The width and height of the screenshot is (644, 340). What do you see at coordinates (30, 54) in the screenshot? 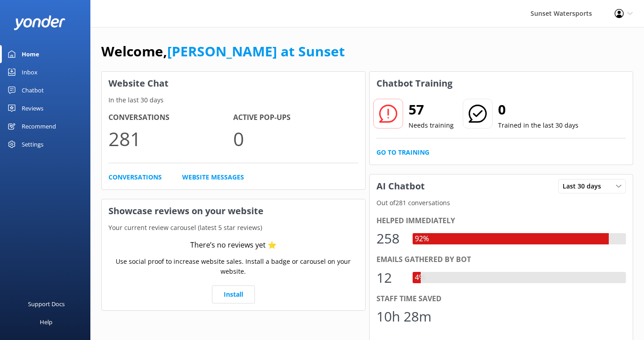
I see `div: Home` at bounding box center [30, 54].